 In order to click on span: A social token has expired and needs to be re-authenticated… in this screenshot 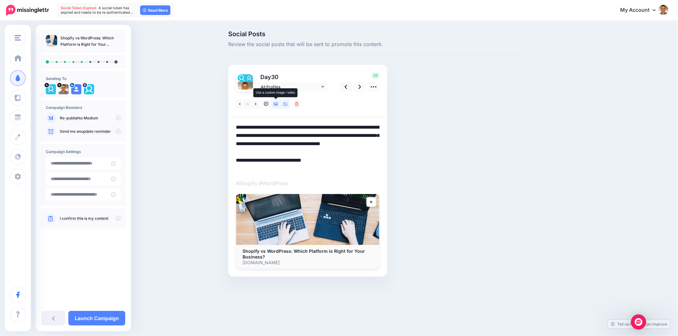, I will do `click(97, 10)`.